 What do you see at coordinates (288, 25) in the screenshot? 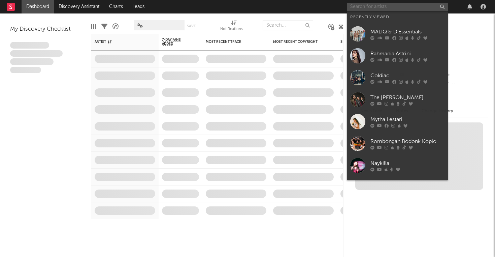
I see `input: Search...` at bounding box center [288, 25].